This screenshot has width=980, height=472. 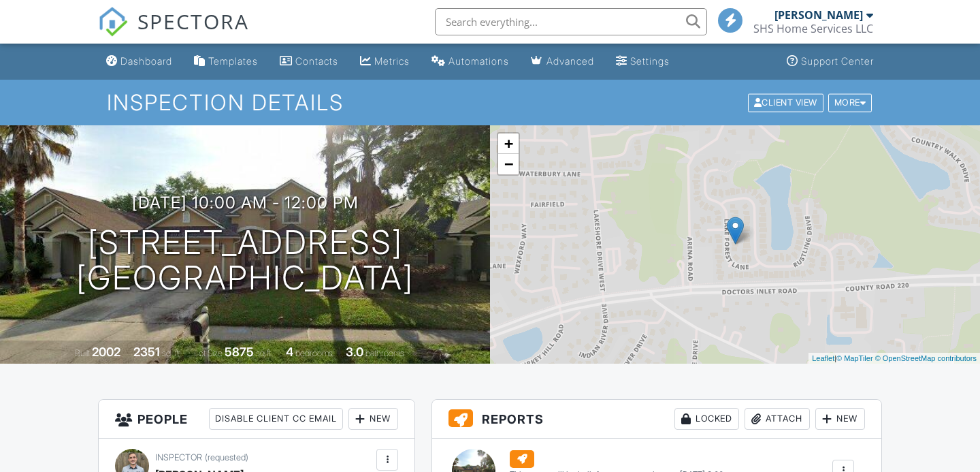 I want to click on div: Disable Client CC Email, so click(x=276, y=419).